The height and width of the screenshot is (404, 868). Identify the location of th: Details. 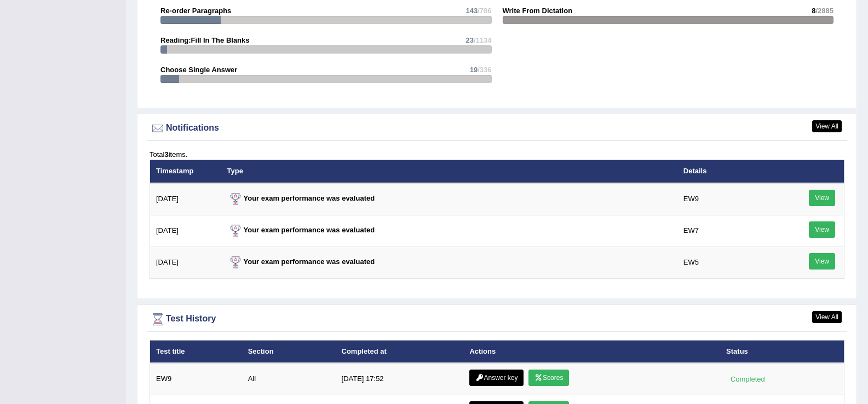
(728, 171).